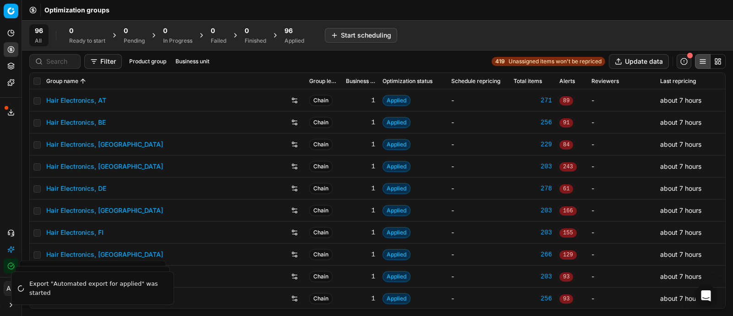 The image size is (733, 316). What do you see at coordinates (533, 100) in the screenshot?
I see `a: 271` at bounding box center [533, 100].